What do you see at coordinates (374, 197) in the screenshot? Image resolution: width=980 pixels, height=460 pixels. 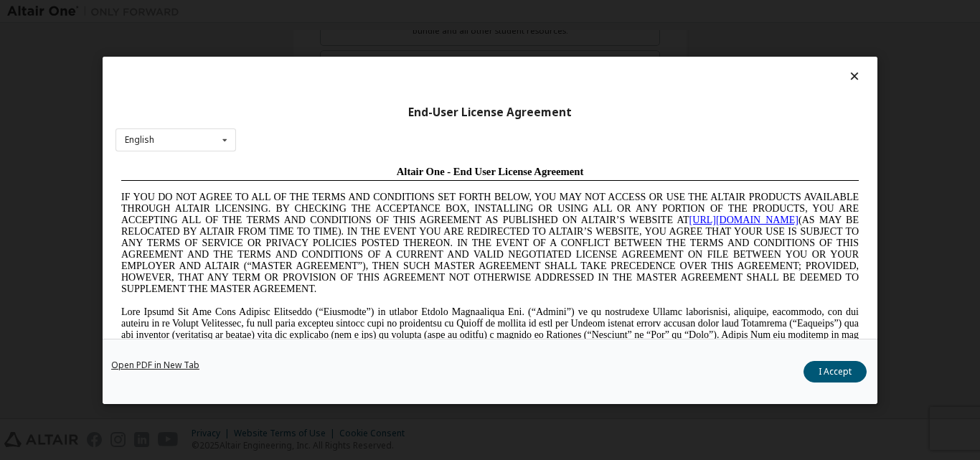 I see `span: Lore Ipsumd Sit Ame Cons Adipisc Elitseddo (“Eiusmodte”) in utlabor Etdolo Magnaaliqua Eni. (“Adm...` at bounding box center [374, 197].